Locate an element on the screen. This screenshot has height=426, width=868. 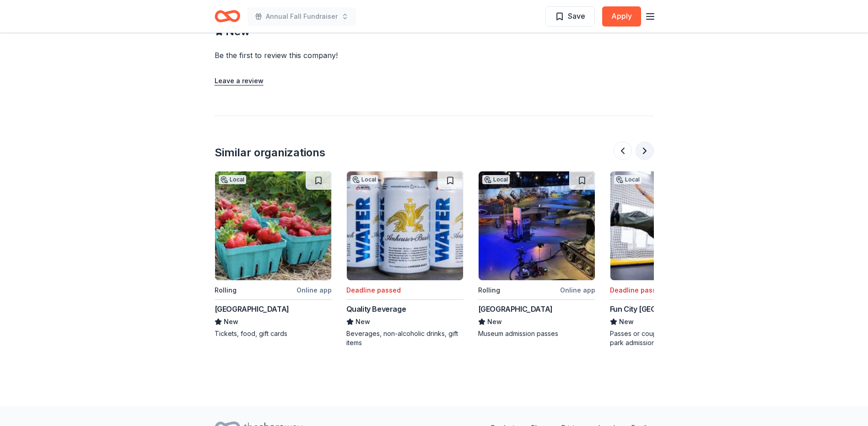
img: Image for Quality Beverage is located at coordinates (405, 226).